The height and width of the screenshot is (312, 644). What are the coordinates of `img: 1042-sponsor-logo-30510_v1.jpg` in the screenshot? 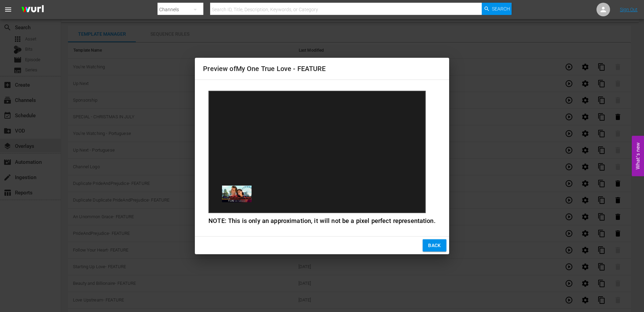 It's located at (237, 194).